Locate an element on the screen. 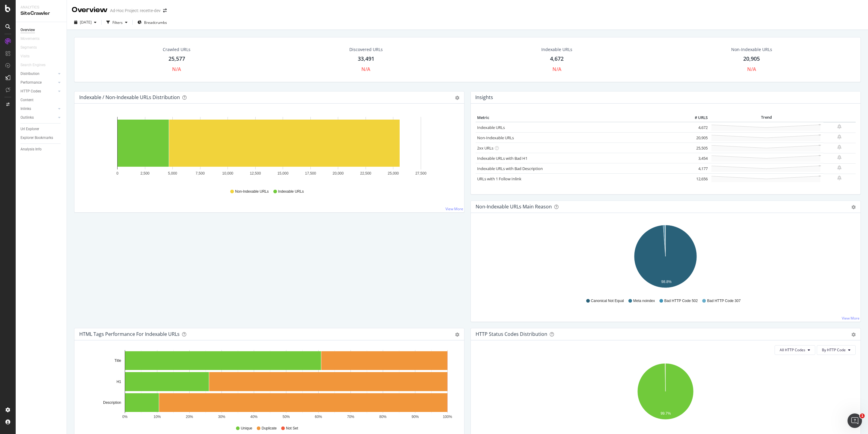 Image resolution: width=868 pixels, height=434 pixels. text: 0 is located at coordinates (117, 173).